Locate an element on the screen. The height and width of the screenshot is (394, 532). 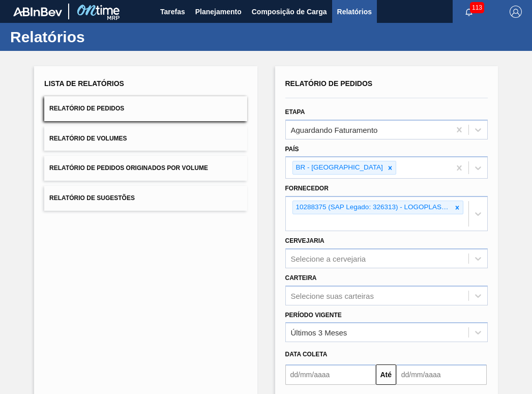
h1: Relatórios is located at coordinates (100, 37).